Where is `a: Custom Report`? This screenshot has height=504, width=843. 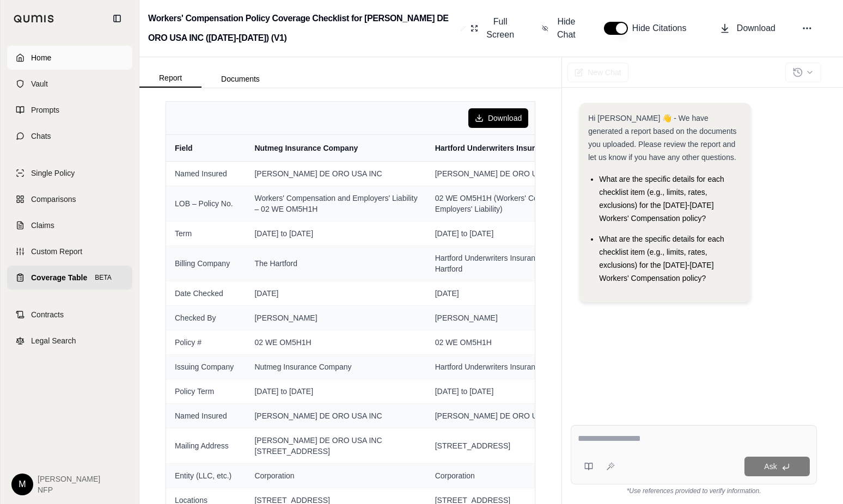 a: Custom Report is located at coordinates (70, 251).